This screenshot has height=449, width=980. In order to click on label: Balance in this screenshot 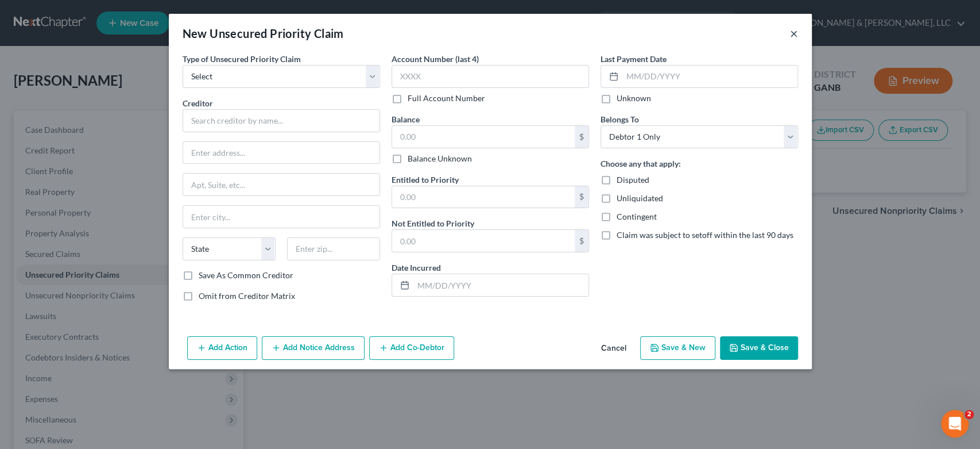, I will do `click(405, 119)`.